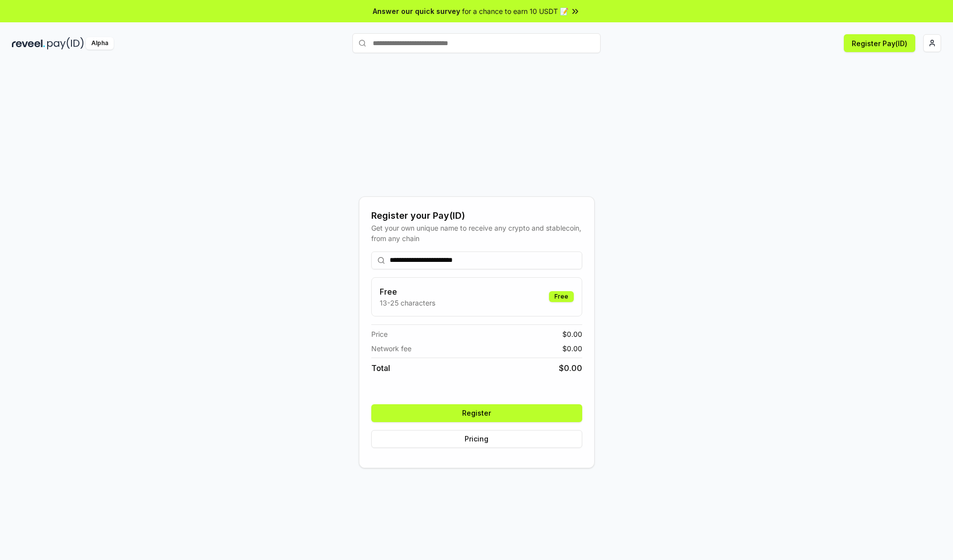  Describe the element at coordinates (477, 439) in the screenshot. I see `button: Pricing` at that location.